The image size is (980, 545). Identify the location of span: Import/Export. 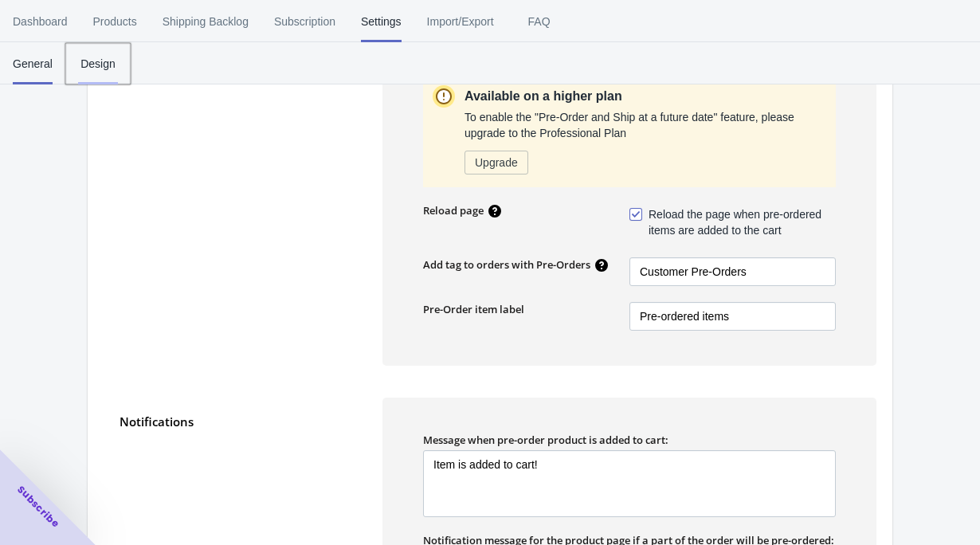
(460, 22).